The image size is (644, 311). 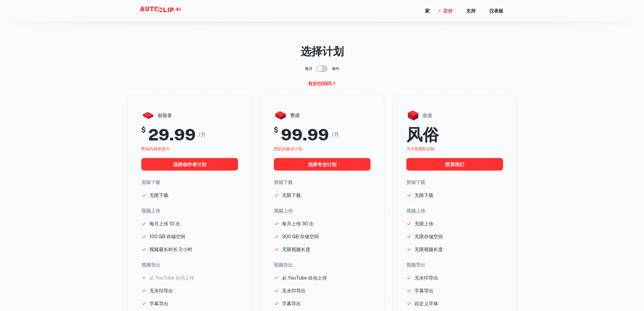 What do you see at coordinates (455, 164) in the screenshot?
I see `button: 联系我们` at bounding box center [455, 164].